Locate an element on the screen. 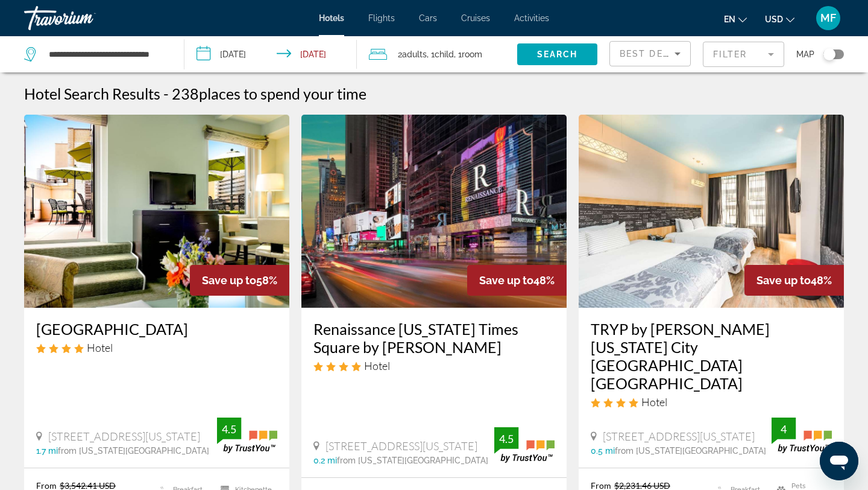  span: 1.7 mi is located at coordinates (47, 450).